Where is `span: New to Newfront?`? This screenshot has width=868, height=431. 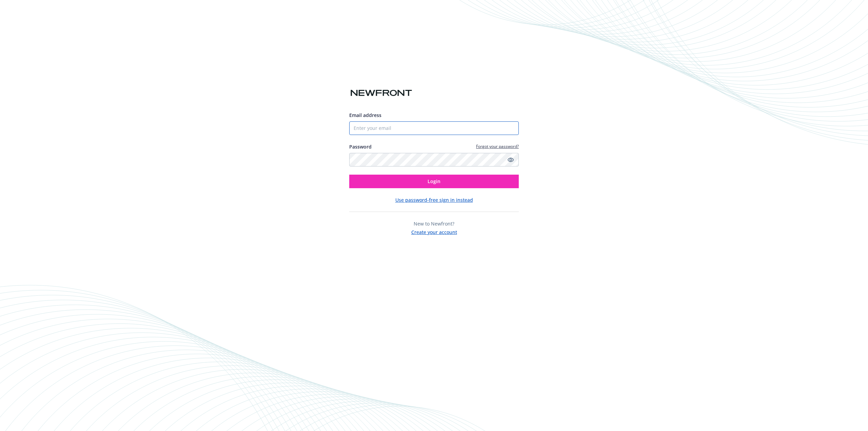
span: New to Newfront? is located at coordinates (434, 223).